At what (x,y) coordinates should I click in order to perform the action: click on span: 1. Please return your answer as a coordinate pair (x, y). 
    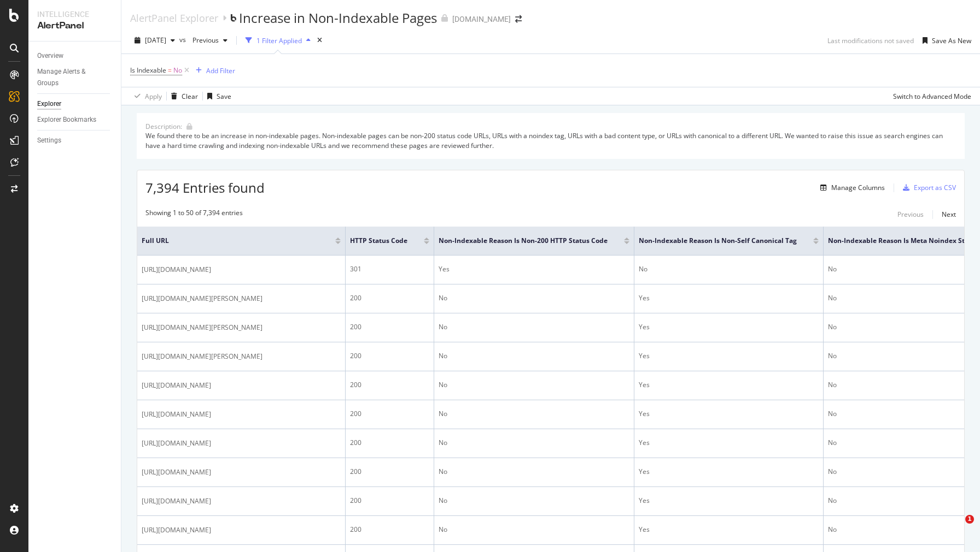
    Looking at the image, I should click on (970, 520).